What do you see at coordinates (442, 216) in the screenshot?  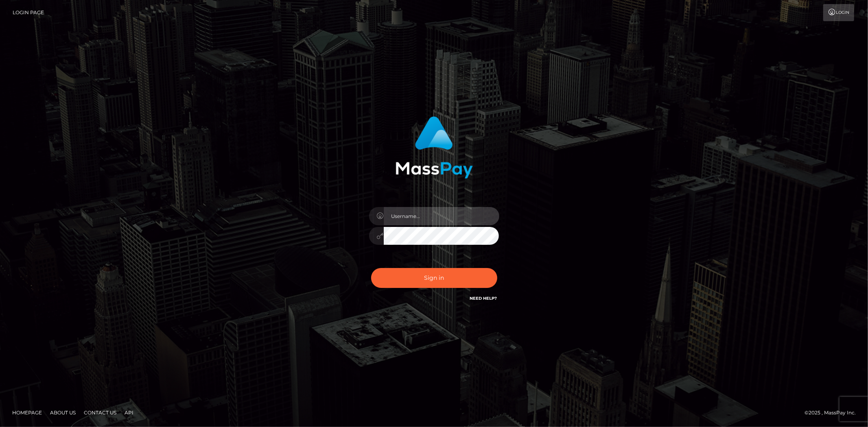 I see `input: Username...` at bounding box center [442, 216].